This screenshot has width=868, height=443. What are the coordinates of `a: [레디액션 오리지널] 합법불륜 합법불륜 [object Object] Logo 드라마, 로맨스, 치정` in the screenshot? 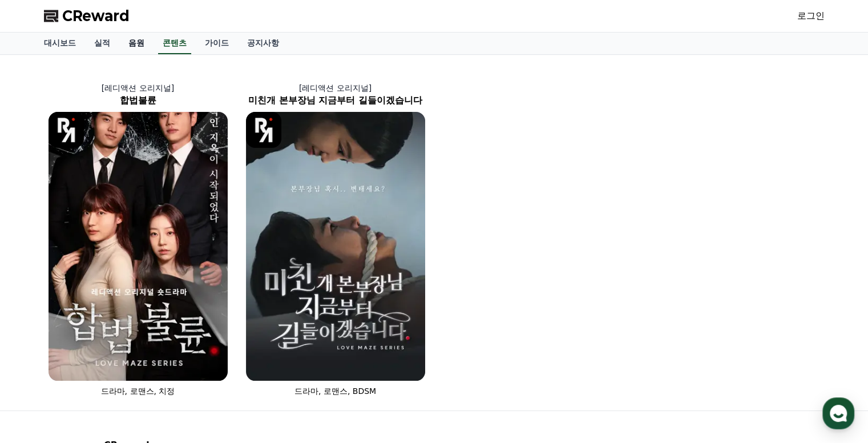 It's located at (138, 239).